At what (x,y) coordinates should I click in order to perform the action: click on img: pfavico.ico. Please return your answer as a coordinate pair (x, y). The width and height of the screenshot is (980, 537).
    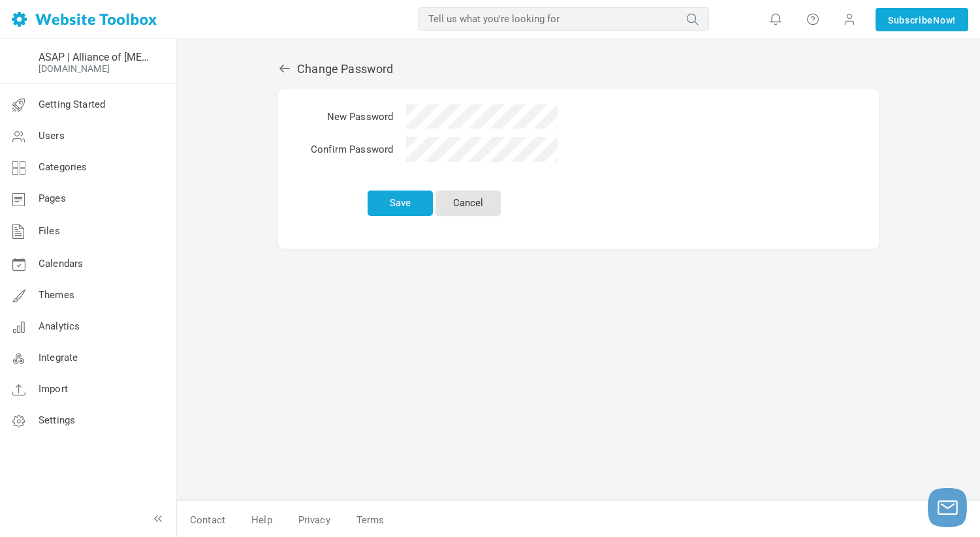
    Looking at the image, I should click on (19, 62).